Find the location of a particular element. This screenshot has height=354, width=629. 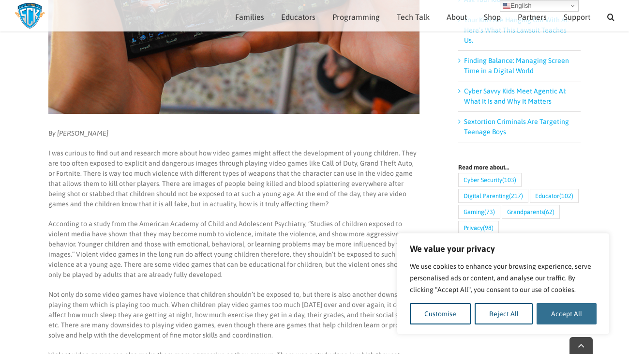

h4: Read more about… is located at coordinates (520, 167).